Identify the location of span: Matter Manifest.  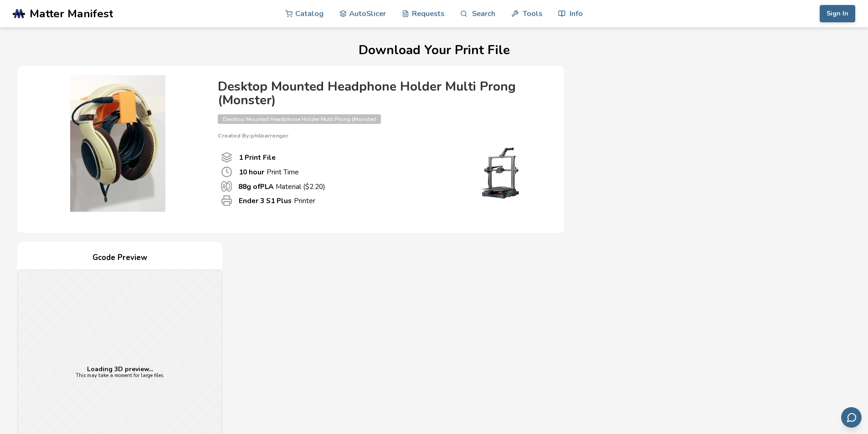
(71, 14).